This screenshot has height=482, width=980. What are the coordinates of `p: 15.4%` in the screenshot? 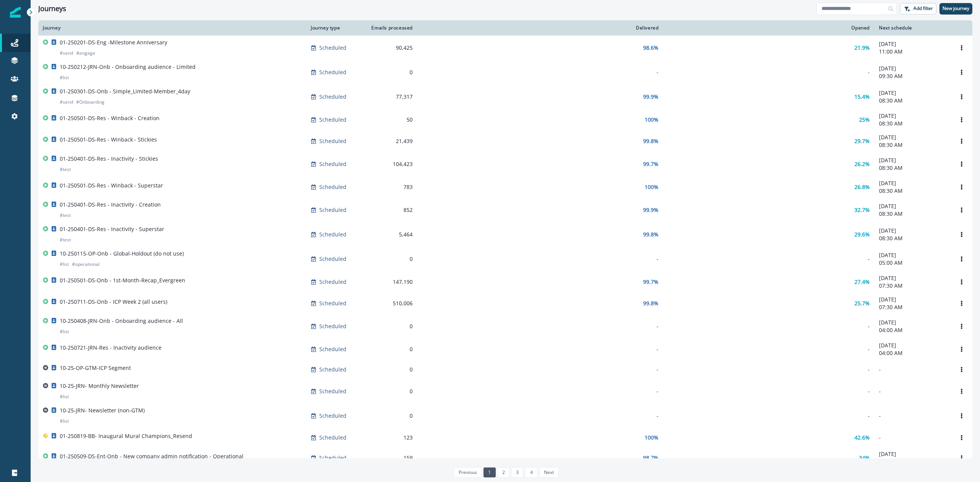 It's located at (862, 97).